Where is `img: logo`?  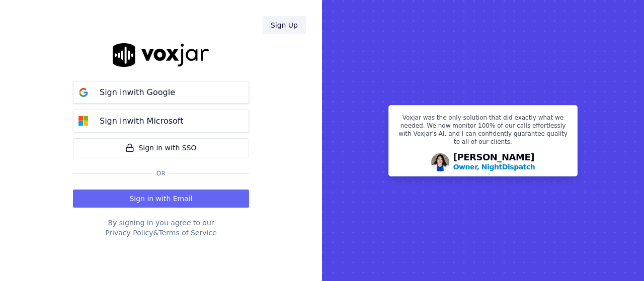
img: logo is located at coordinates (161, 55).